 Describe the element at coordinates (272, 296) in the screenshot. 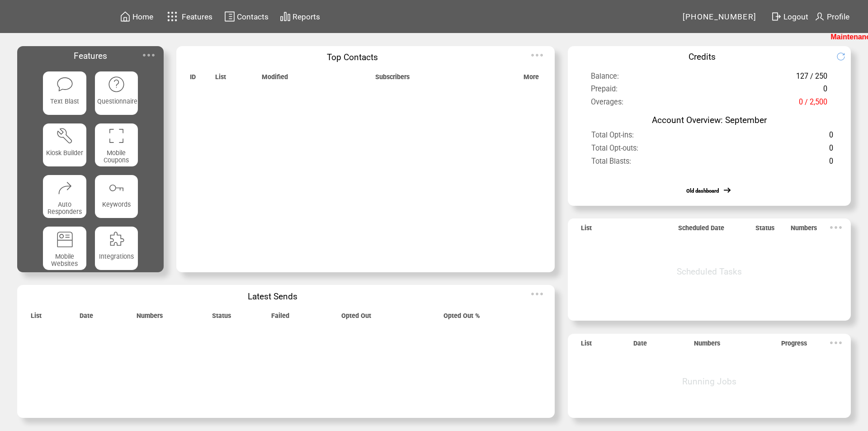

I see `span: Latest Sends` at that location.